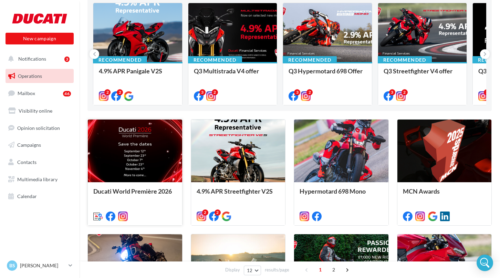  Describe the element at coordinates (250, 270) in the screenshot. I see `span: 12` at that location.